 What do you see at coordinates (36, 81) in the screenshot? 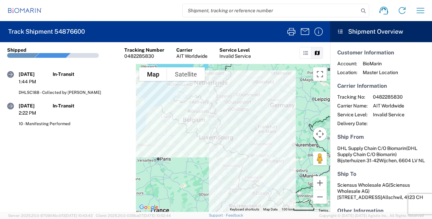
I see `div: 1:44 PM` at bounding box center [36, 81].